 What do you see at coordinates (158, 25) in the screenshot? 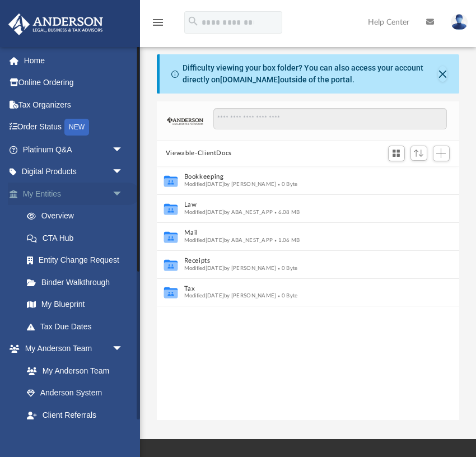
I see `a: menu` at bounding box center [158, 25].